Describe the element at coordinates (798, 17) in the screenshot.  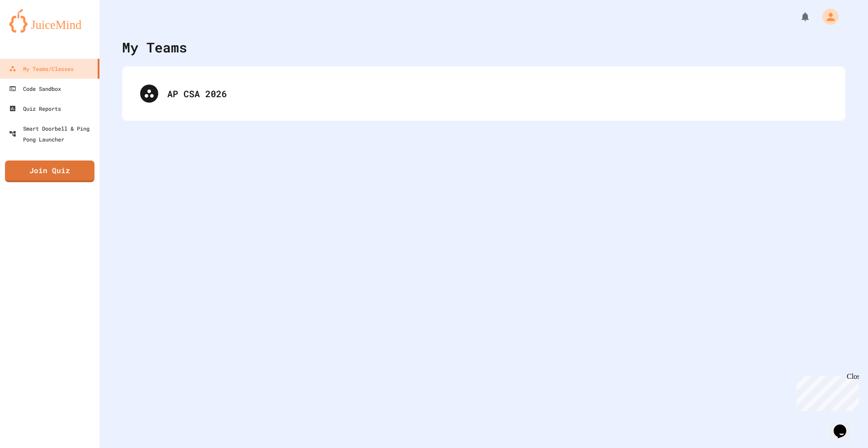
I see `div: My Notifications` at that location.